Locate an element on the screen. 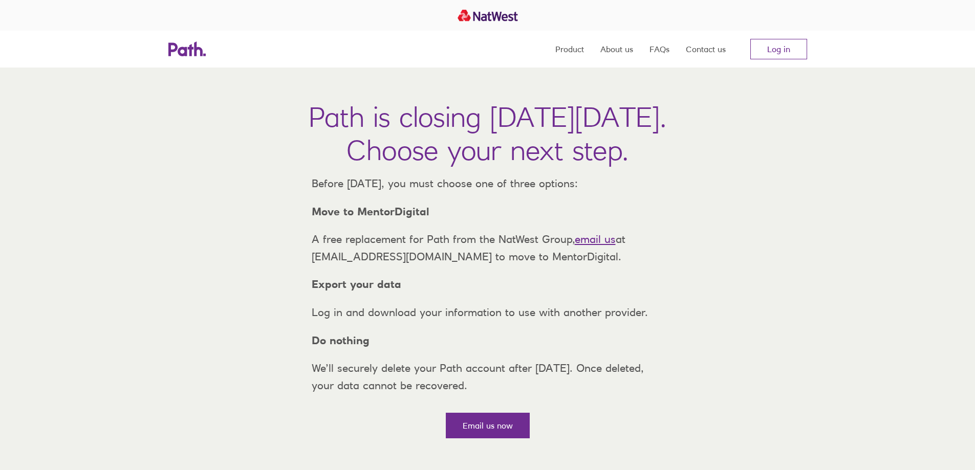 The height and width of the screenshot is (470, 975). a: Product is located at coordinates (570, 49).